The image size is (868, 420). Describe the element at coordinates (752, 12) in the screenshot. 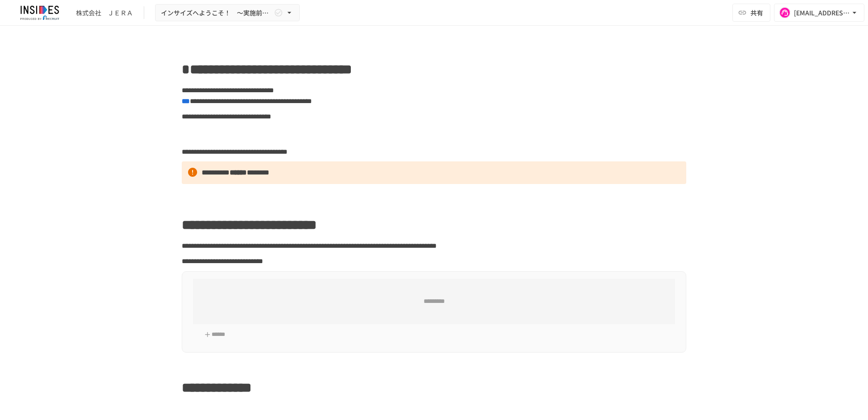

I see `button: 共有` at that location.